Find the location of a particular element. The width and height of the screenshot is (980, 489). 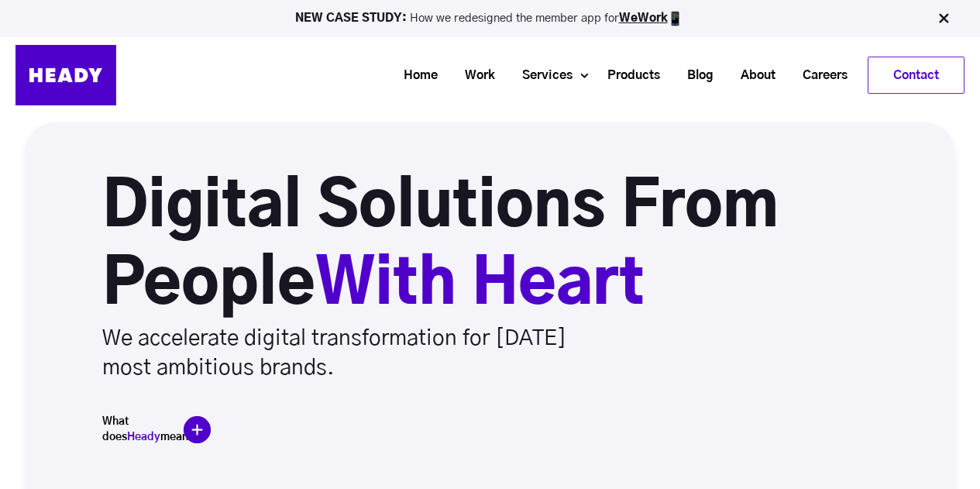

img: plus-icon is located at coordinates (197, 429).